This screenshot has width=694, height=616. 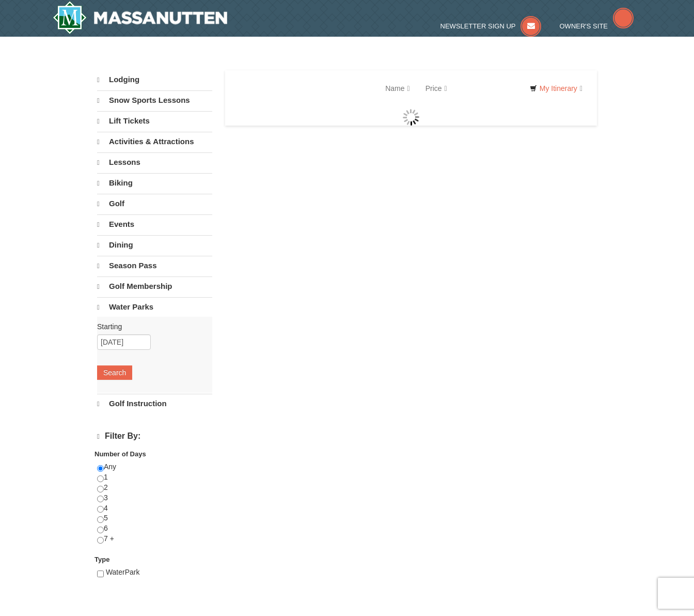 What do you see at coordinates (140, 17) in the screenshot?
I see `img: Massanutten Resort Logo` at bounding box center [140, 17].